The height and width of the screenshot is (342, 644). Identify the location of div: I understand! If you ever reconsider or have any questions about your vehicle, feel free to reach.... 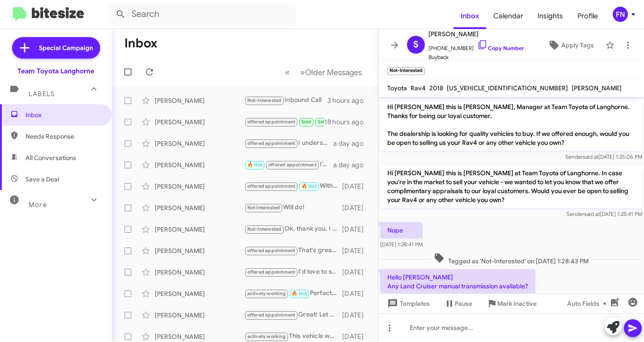
(289, 143).